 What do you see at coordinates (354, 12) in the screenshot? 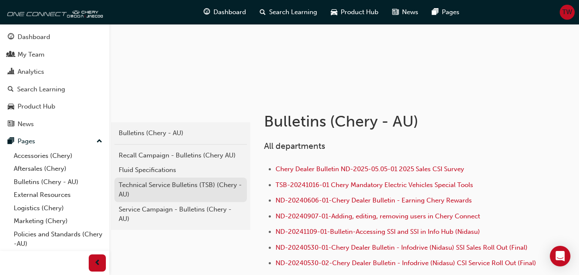
I see `a: car-iconProduct Hub` at bounding box center [354, 12].